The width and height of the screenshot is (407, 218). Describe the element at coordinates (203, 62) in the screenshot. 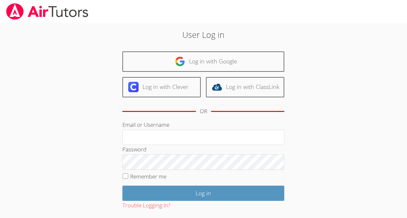

I see `a: Log in with Google` at that location.